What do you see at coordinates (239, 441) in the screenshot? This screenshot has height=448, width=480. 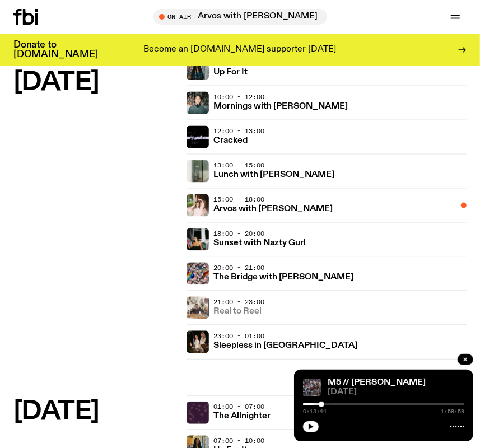 I see `span: 07:00 - 10:00` at bounding box center [239, 441].